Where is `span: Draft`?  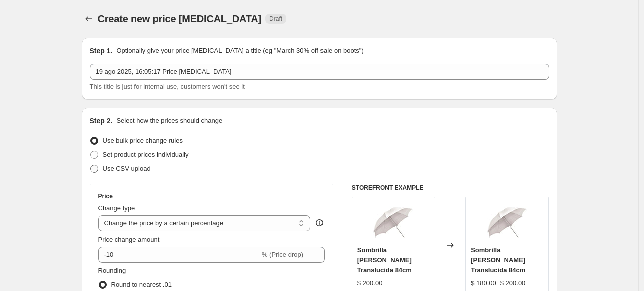
span: Draft is located at coordinates (276, 19).